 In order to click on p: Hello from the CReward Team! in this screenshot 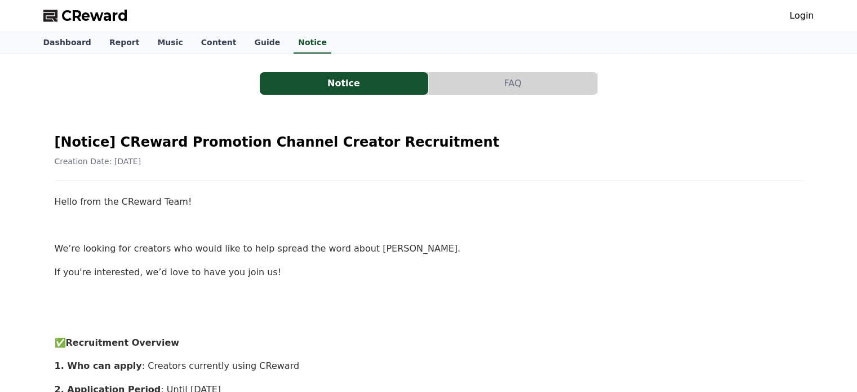, I will do `click(429, 202)`.